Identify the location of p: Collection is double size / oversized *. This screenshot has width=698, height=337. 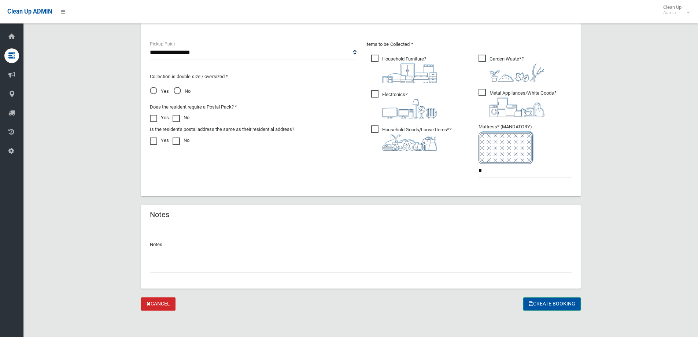
(253, 77).